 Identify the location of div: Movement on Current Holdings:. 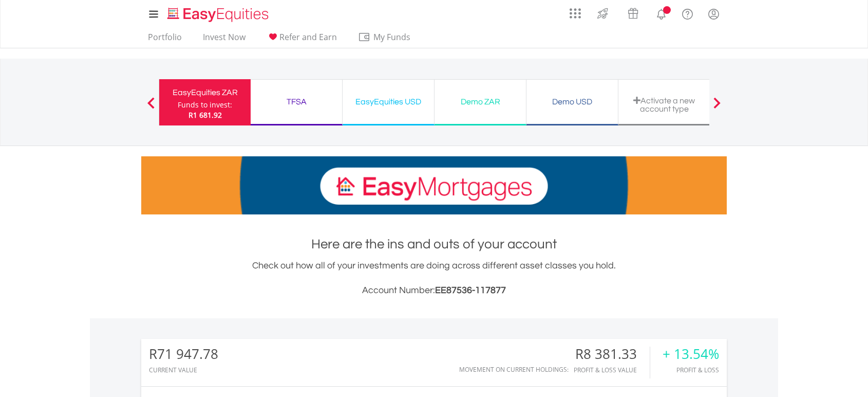
(514, 369).